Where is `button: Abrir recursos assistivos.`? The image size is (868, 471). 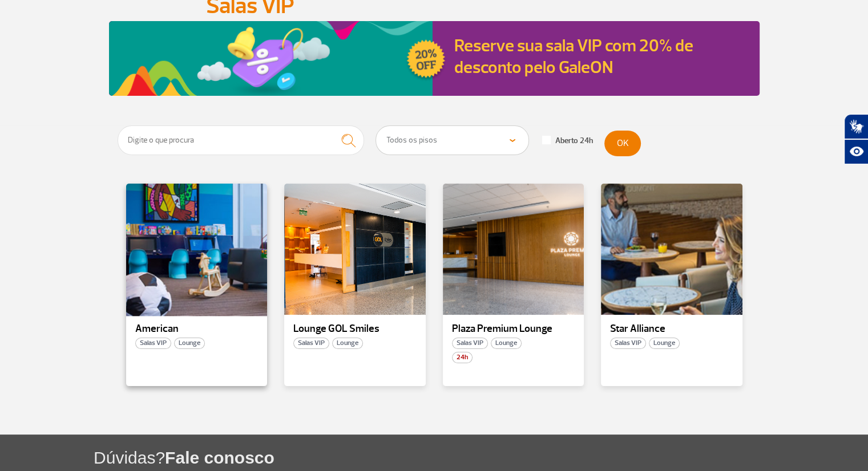 button: Abrir recursos assistivos. is located at coordinates (856, 151).